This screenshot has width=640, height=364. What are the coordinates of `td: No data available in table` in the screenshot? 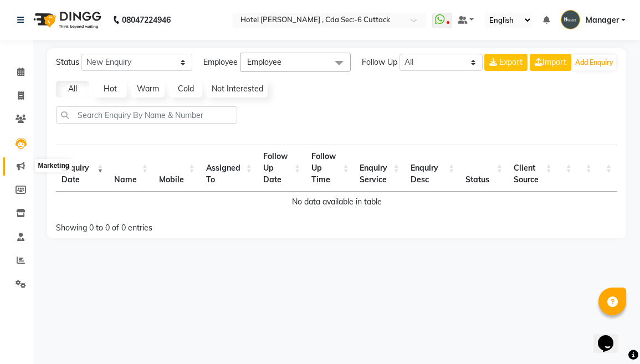 It's located at (336, 202).